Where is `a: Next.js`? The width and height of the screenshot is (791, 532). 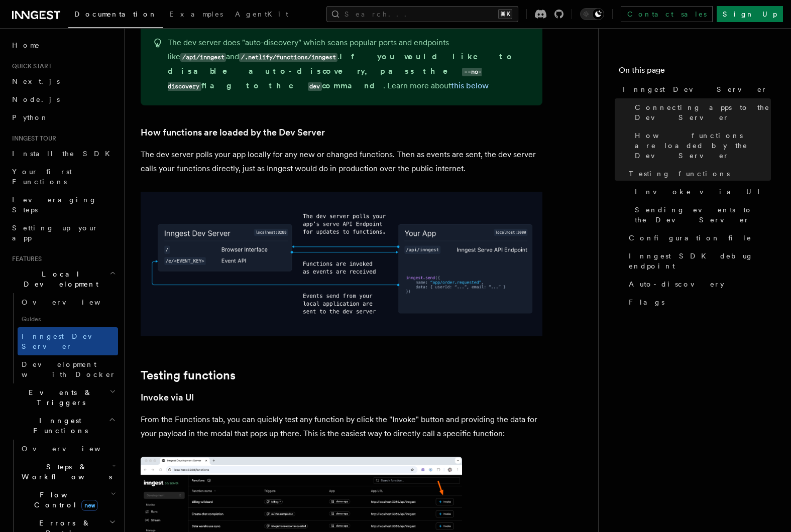
a: Next.js is located at coordinates (63, 81).